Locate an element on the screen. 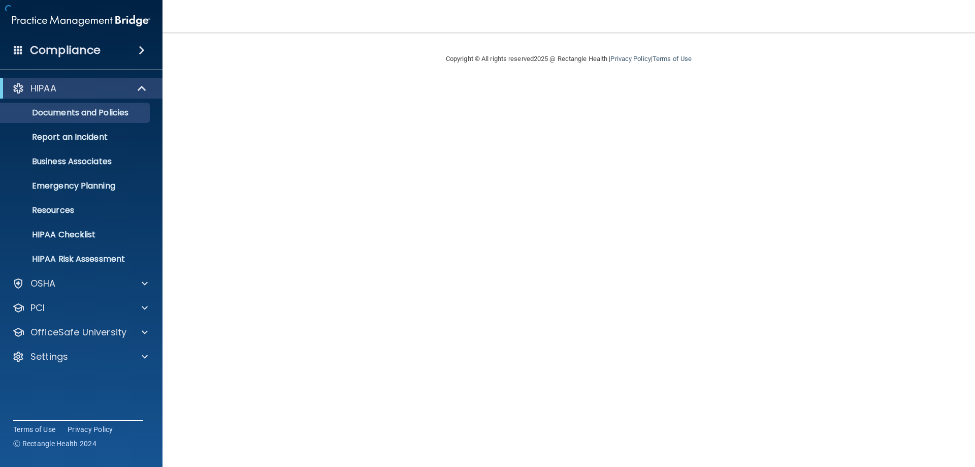 The width and height of the screenshot is (975, 467). p: HIPAA is located at coordinates (43, 88).